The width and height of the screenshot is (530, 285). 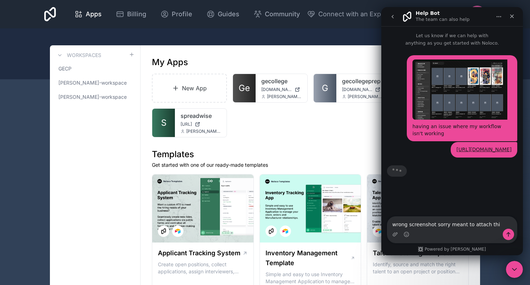 I want to click on a: Community, so click(x=276, y=14).